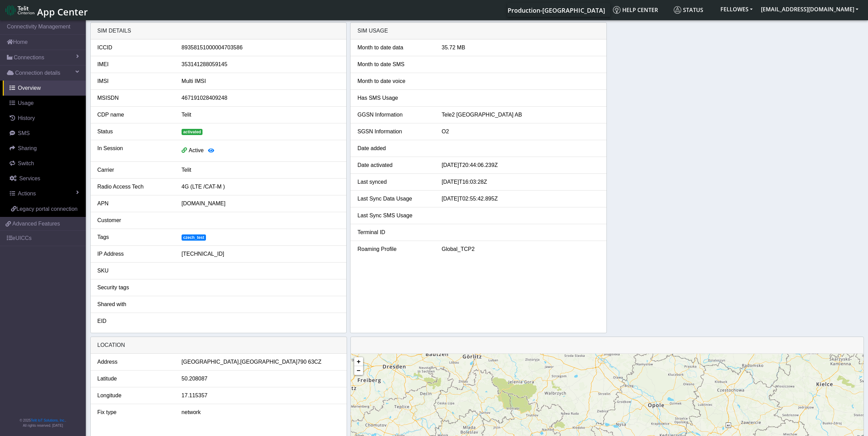 This screenshot has width=868, height=436. Describe the element at coordinates (394, 199) in the screenshot. I see `div: Last Sync Data Usage` at that location.